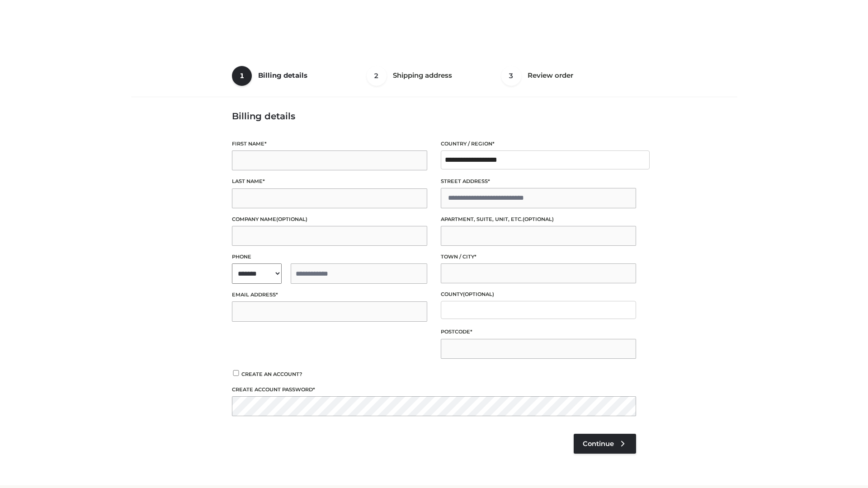 Image resolution: width=868 pixels, height=488 pixels. What do you see at coordinates (330, 144) in the screenshot?
I see `label: First name` at bounding box center [330, 144].